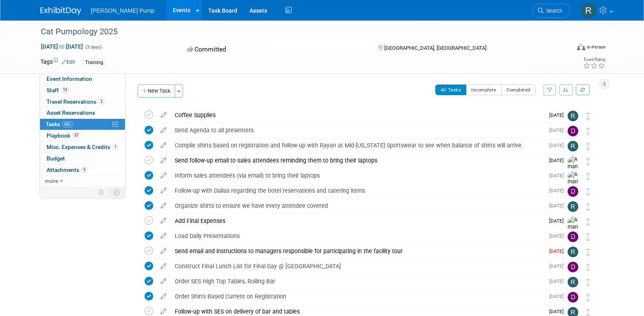  Describe the element at coordinates (101, 192) in the screenshot. I see `td: Personalize Event Tab Strip` at that location.